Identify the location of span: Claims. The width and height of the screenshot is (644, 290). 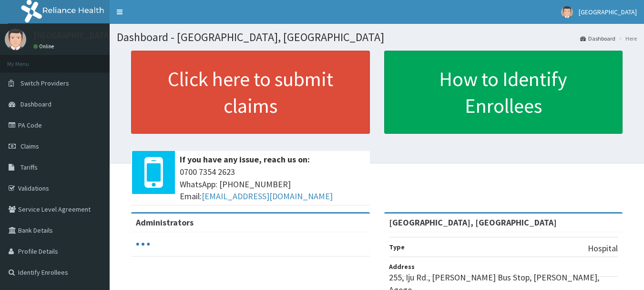
(30, 146).